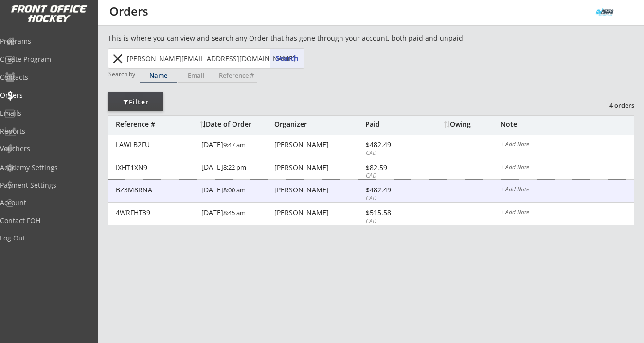 This screenshot has height=343, width=644. Describe the element at coordinates (158, 75) in the screenshot. I see `div: Name` at that location.